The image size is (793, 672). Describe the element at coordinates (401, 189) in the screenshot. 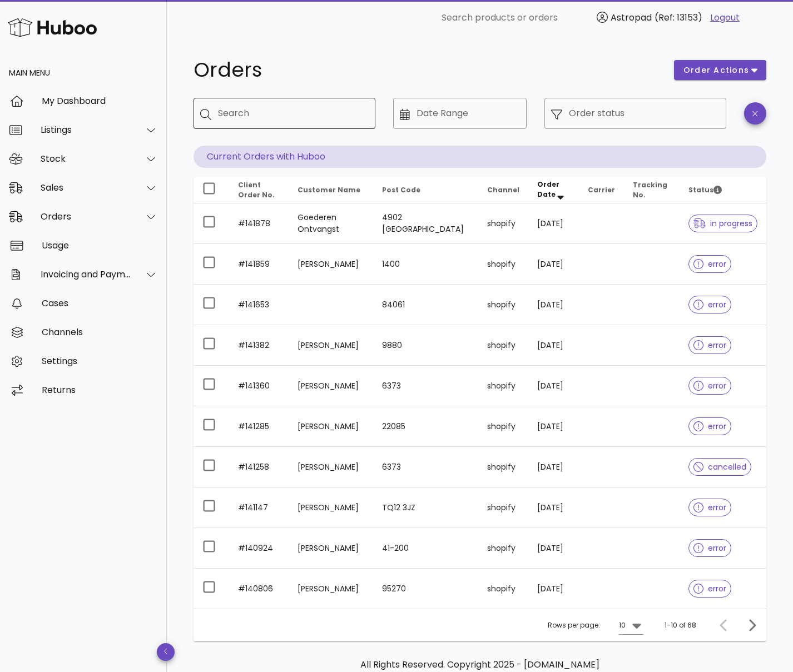

I see `span: Post Code` at that location.